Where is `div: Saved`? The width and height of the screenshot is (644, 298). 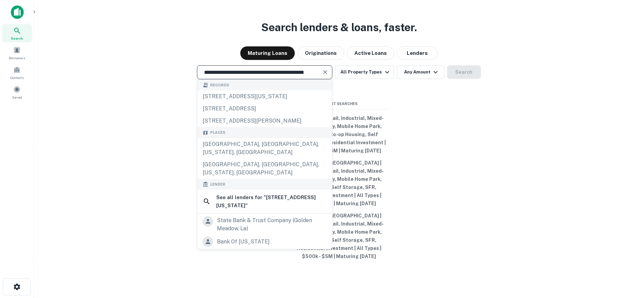
div: Saved is located at coordinates (17, 92).